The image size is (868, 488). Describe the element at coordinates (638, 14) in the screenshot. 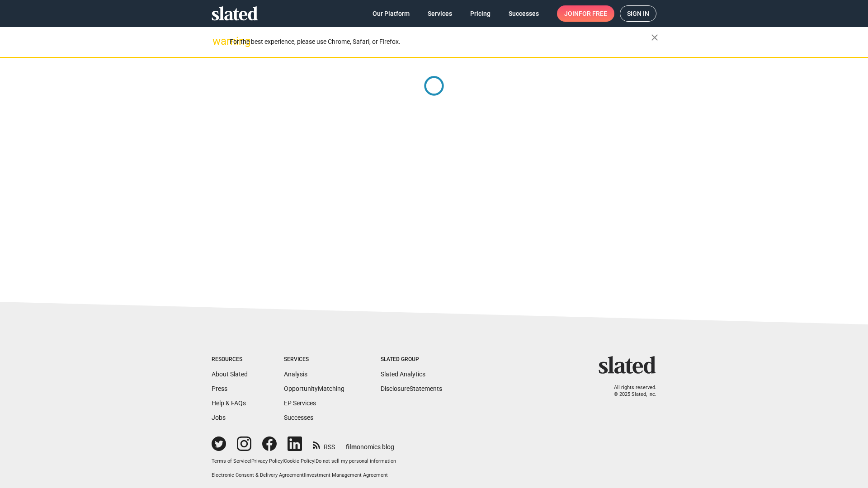

I see `a: Sign in` at that location.